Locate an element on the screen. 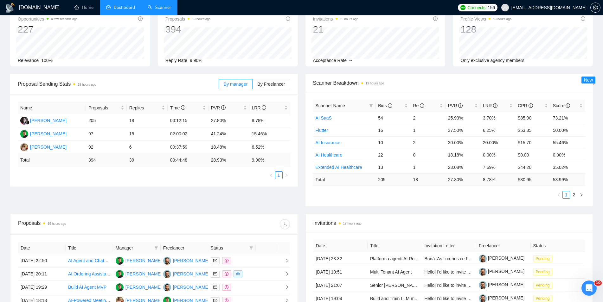  td: $85.90 is located at coordinates (532, 118).